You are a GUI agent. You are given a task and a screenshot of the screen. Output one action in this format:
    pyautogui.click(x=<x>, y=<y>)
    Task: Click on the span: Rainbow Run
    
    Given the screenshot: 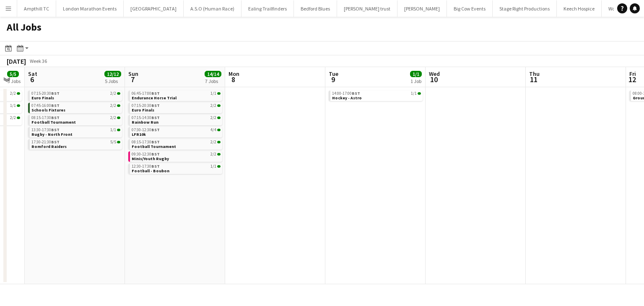 What is the action you would take?
    pyautogui.click(x=145, y=122)
    